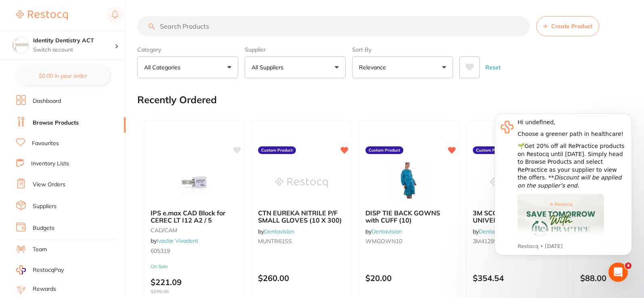  I want to click on img: DISP TIE BACK GOWNS with CUFF (10), so click(409, 183).